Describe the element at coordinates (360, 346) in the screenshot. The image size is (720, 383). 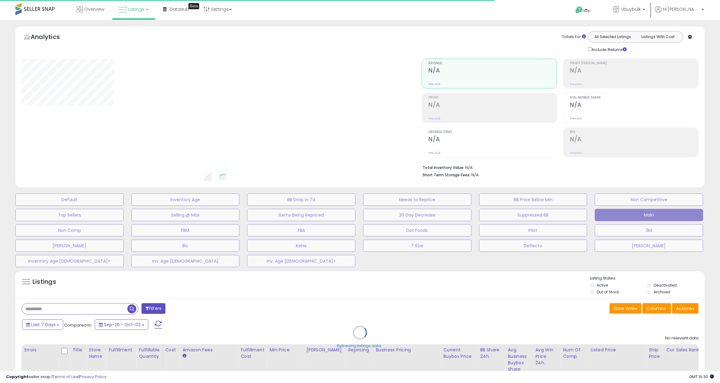
I see `div: Retrieving listings data..` at that location.